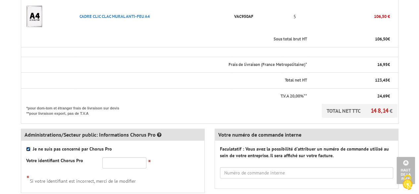  Describe the element at coordinates (164, 39) in the screenshot. I see `th: Sous total brut HT` at that location.